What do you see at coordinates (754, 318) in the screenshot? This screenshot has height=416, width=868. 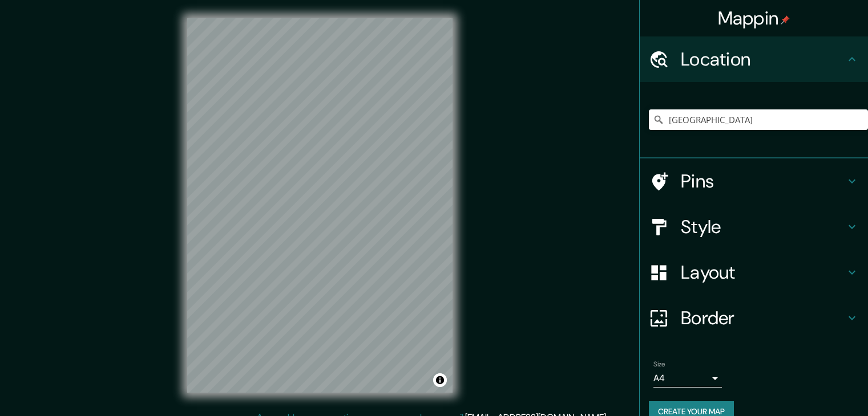 I see `div: Border` at bounding box center [754, 318].